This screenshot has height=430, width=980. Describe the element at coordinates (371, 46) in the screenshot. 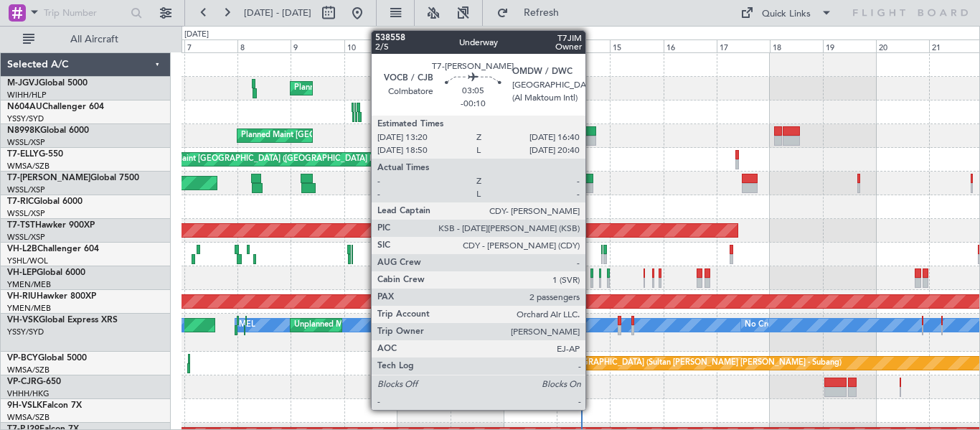

I see `div: 10` at that location.